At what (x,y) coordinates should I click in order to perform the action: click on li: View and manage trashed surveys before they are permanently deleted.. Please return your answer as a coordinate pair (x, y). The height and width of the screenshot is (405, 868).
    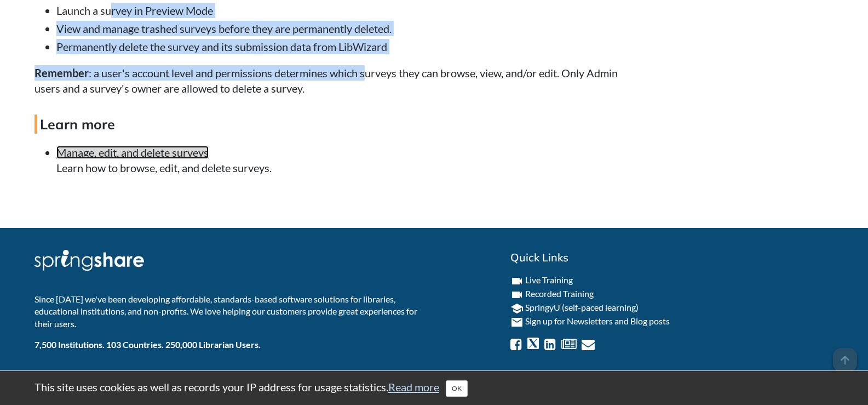
    Looking at the image, I should click on (341, 28).